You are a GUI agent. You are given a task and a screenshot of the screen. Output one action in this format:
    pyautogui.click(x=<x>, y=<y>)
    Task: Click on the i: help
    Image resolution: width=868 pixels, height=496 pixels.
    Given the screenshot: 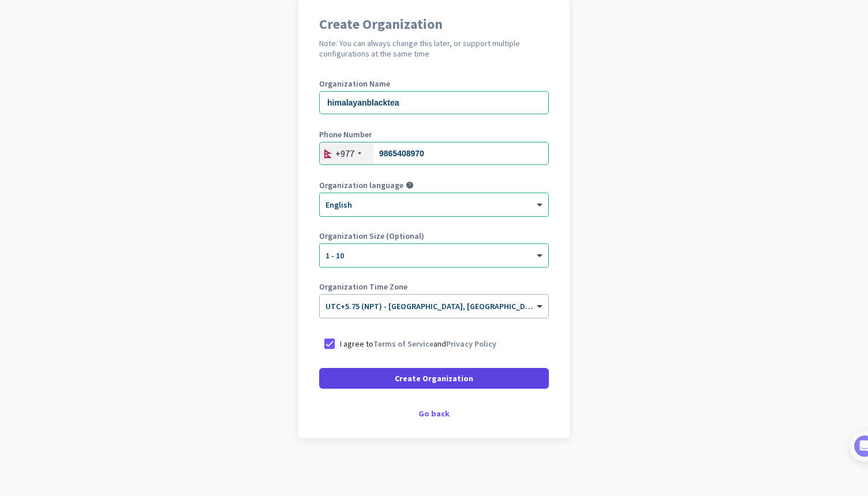 What is the action you would take?
    pyautogui.click(x=410, y=185)
    